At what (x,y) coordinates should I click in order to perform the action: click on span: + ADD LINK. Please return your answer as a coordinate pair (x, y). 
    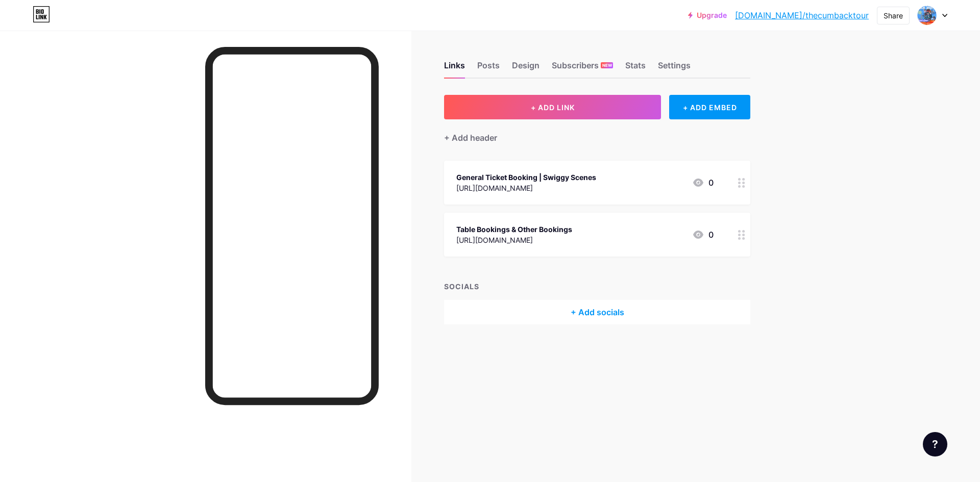
    Looking at the image, I should click on (552, 107).